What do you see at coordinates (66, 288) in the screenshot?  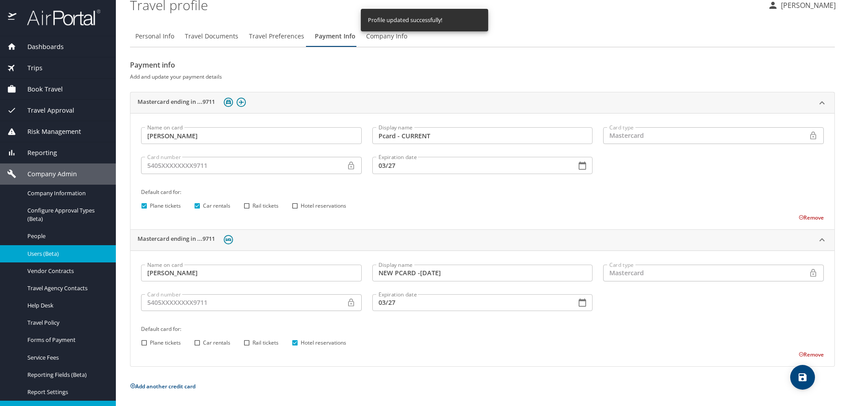 I see `span: Travel Agency Contacts` at bounding box center [66, 288].